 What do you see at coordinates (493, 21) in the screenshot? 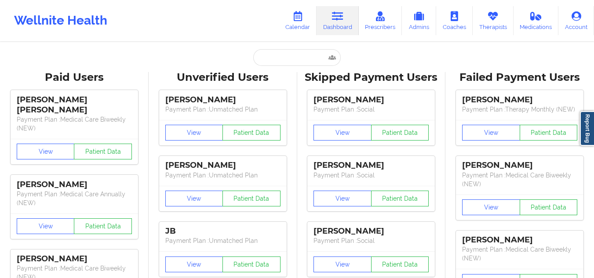
I see `a: Therapists` at bounding box center [493, 21].